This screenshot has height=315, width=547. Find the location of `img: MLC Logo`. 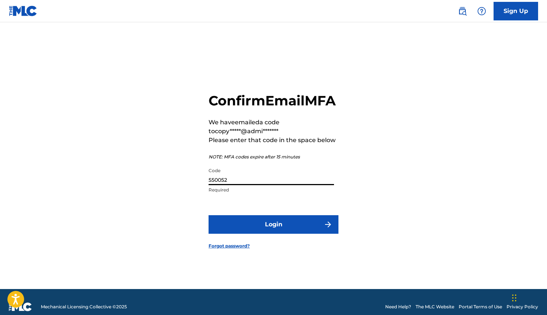

img: MLC Logo is located at coordinates (23, 11).